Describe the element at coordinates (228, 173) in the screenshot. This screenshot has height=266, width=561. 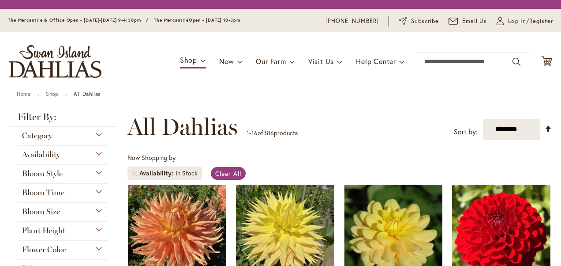
I see `span: Clear All` at that location.